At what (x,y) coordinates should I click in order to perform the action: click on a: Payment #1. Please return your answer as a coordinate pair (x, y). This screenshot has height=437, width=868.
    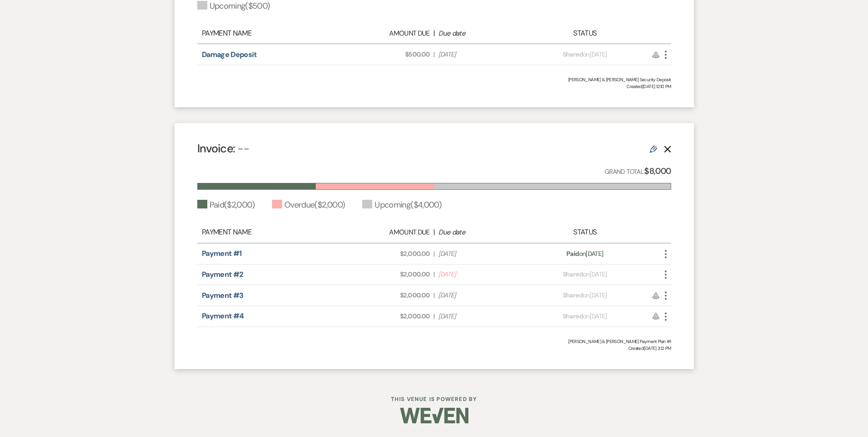
    Looking at the image, I should click on (222, 253).